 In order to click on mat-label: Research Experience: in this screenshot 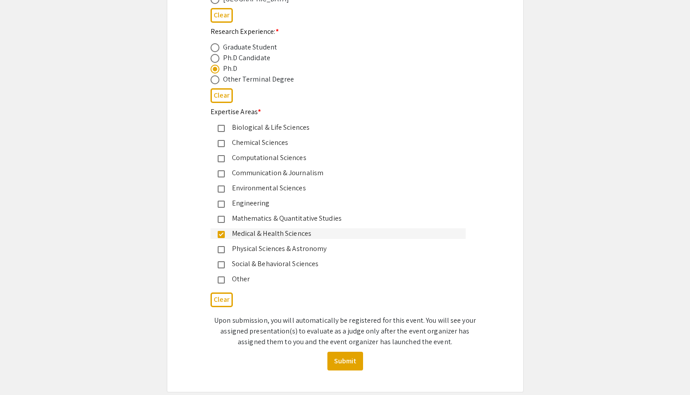, I will do `click(244, 31)`.